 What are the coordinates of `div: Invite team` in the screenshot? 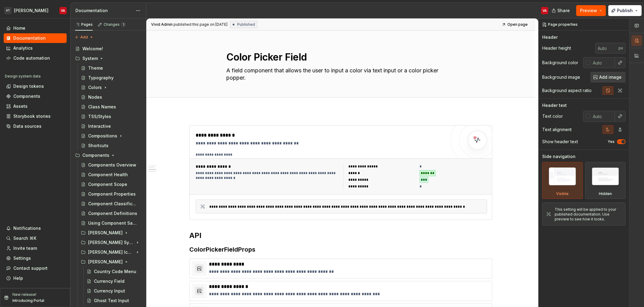 It's located at (25, 248).